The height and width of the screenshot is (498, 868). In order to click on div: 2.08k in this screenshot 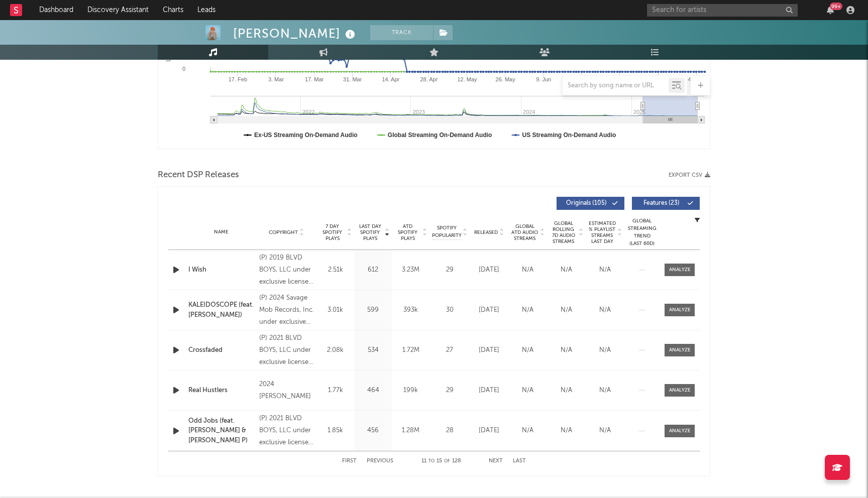, I will do `click(335, 350)`.